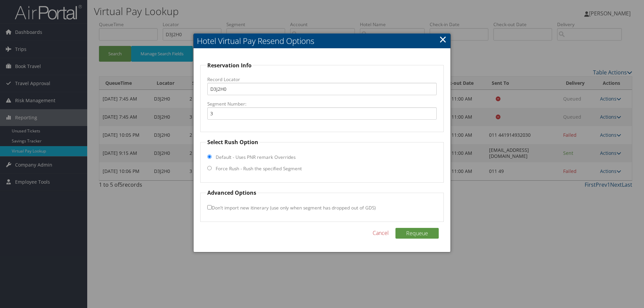 This screenshot has height=308, width=644. I want to click on legend: Advanced Options, so click(232, 193).